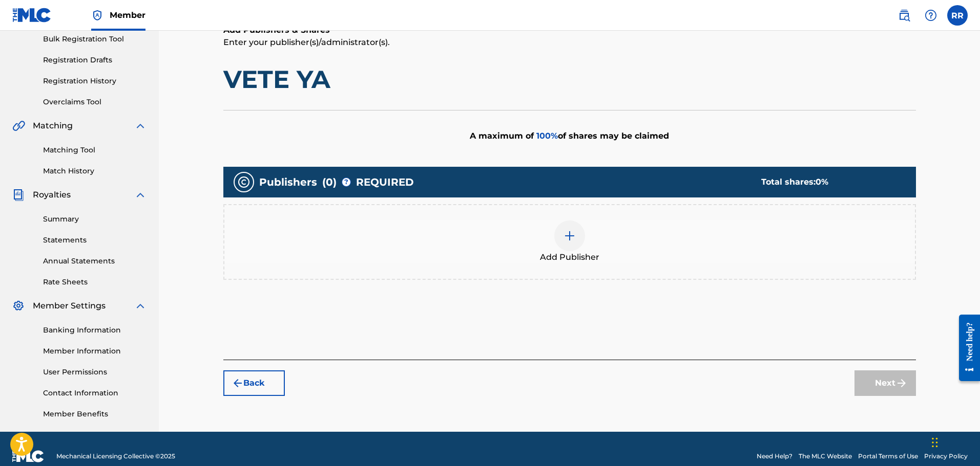 Image resolution: width=980 pixels, height=466 pixels. I want to click on a: Public Search, so click(904, 16).